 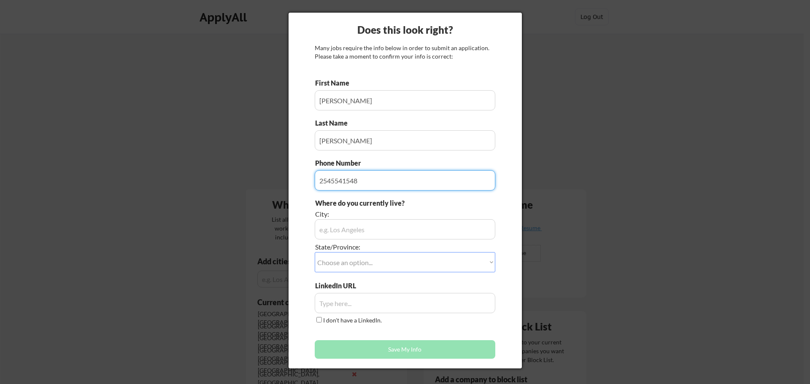 I want to click on label: I don't have a LinkedIn., so click(x=352, y=320).